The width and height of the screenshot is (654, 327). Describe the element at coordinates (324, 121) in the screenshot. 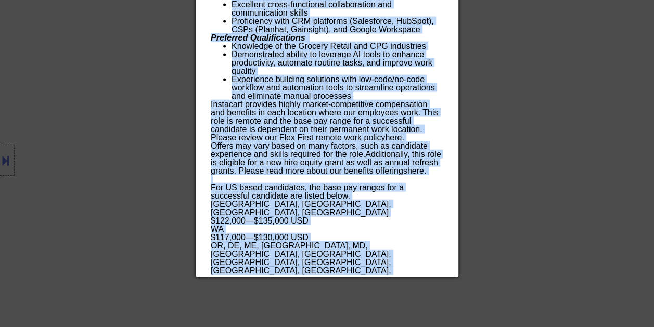

I see `span: Instacart provides highly market-competitive compensation and benefits in each location where our...` at that location.